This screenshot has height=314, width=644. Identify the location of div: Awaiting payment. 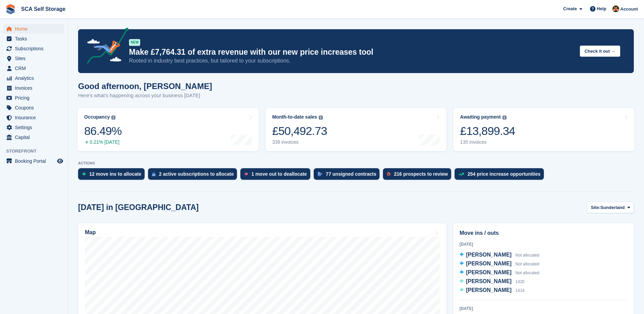
(480, 117).